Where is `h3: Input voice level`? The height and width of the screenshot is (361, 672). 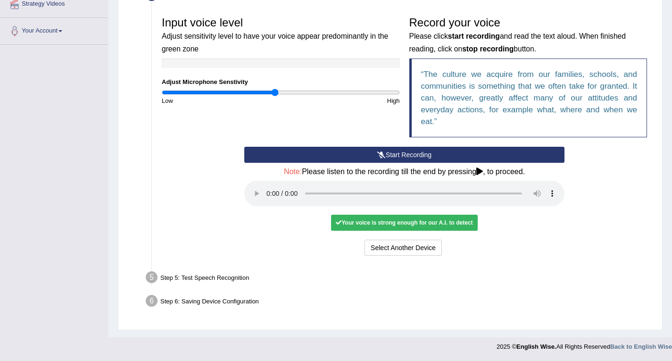 h3: Input voice level is located at coordinates (281, 35).